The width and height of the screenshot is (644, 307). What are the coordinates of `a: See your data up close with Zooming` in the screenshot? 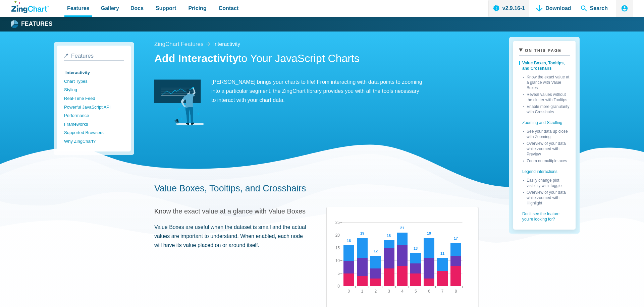 It's located at (546, 133).